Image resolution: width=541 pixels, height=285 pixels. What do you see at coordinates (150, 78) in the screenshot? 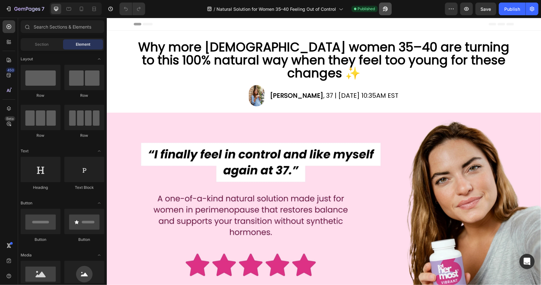
I see `img: gempages_579616169984524884-d23ce871-3d4f-4dbd-b4af-38d54dc720d4.png` at bounding box center [150, 78].